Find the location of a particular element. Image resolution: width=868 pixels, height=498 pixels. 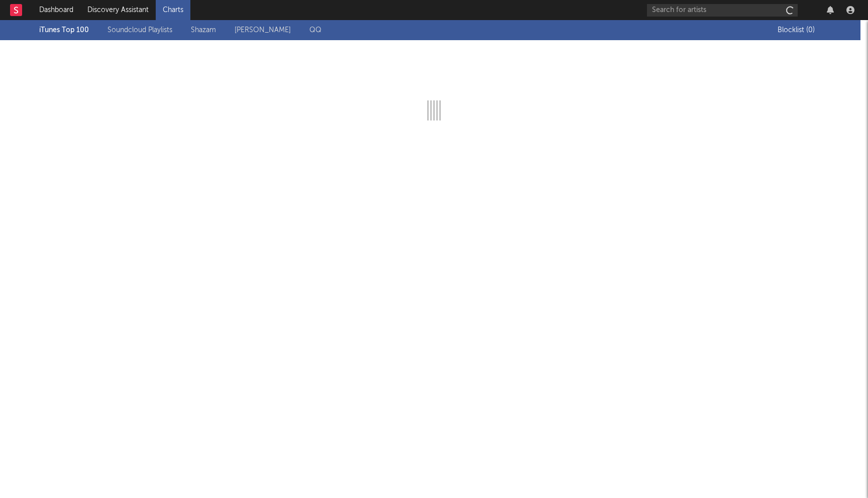

a: QQ is located at coordinates (315, 30).